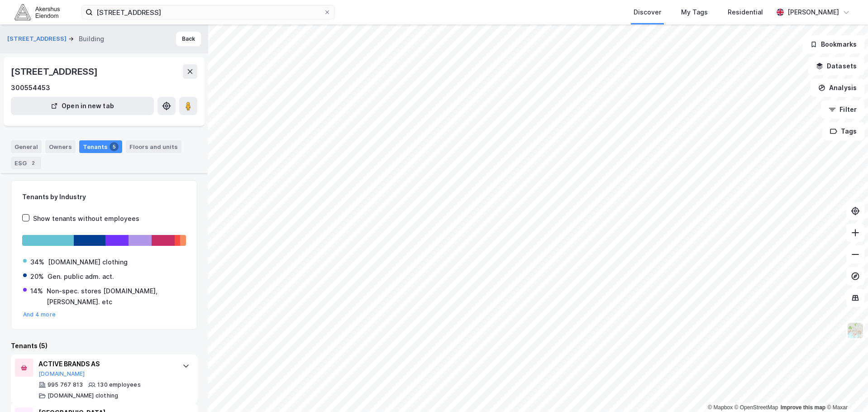 This screenshot has height=412, width=868. Describe the element at coordinates (843, 131) in the screenshot. I see `button: Tags` at that location.